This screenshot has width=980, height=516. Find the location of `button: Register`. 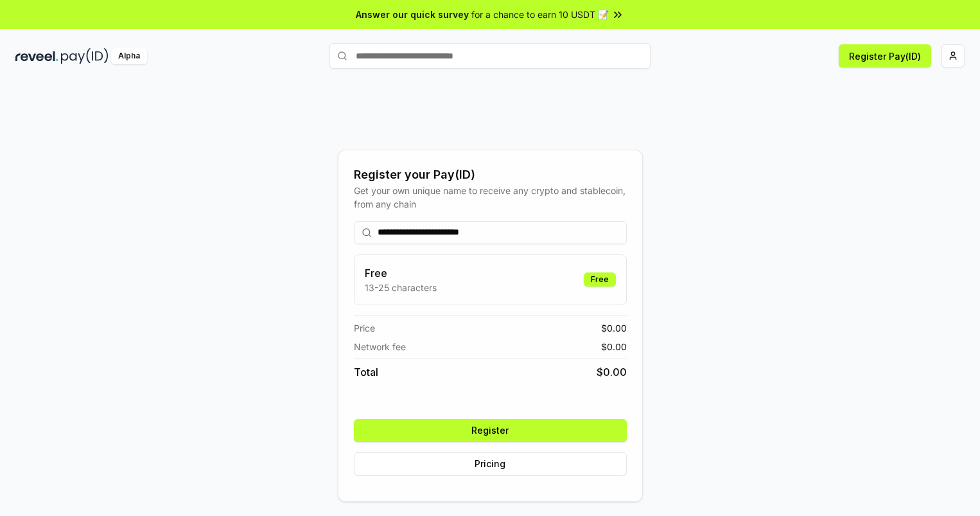

button: Register is located at coordinates (490, 430).